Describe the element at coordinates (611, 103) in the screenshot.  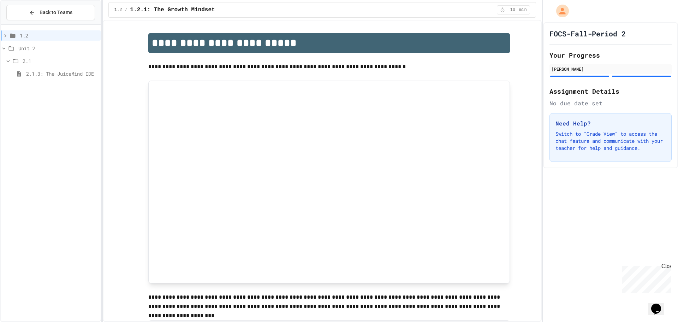
I see `div: No due date set` at that location.